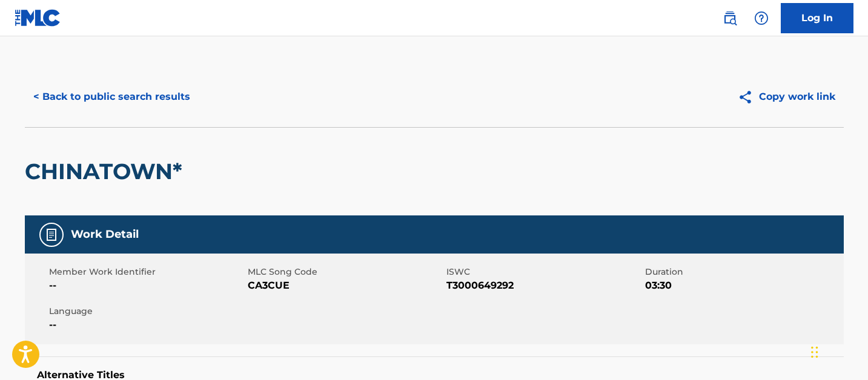 The width and height of the screenshot is (868, 380). I want to click on img: Copy work link, so click(748, 97).